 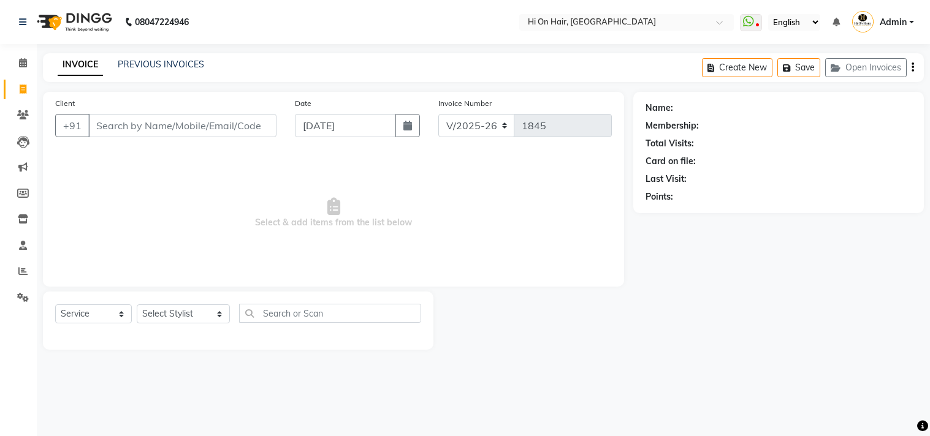 What do you see at coordinates (72, 126) in the screenshot?
I see `button: +91` at bounding box center [72, 126].